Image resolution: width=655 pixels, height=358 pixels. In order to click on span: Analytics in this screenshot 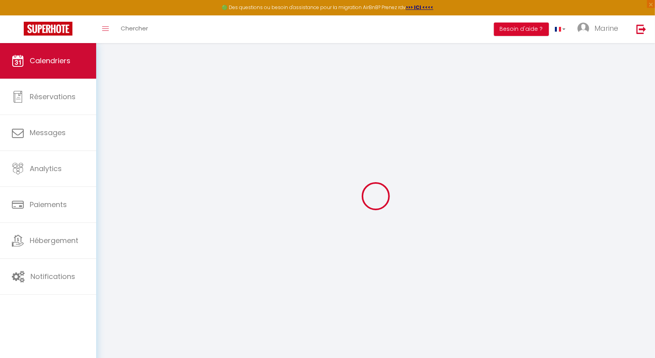, I will do `click(45, 169)`.